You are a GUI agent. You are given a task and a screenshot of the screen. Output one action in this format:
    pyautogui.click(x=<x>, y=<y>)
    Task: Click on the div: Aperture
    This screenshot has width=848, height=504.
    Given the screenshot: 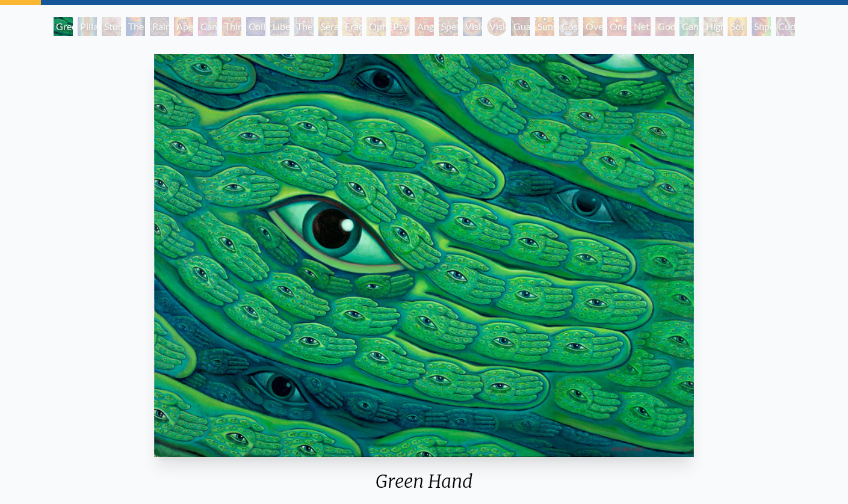 What is the action you would take?
    pyautogui.click(x=184, y=26)
    